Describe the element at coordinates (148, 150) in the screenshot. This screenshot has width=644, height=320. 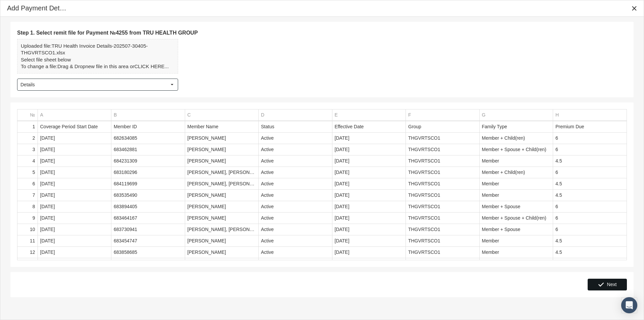
I see `td: 683462881` at that location.